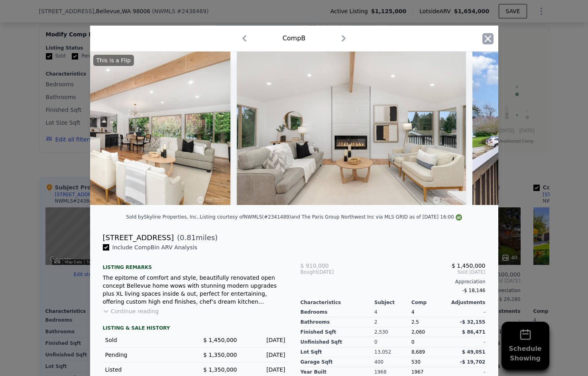  I want to click on div: Comp B, so click(294, 39).